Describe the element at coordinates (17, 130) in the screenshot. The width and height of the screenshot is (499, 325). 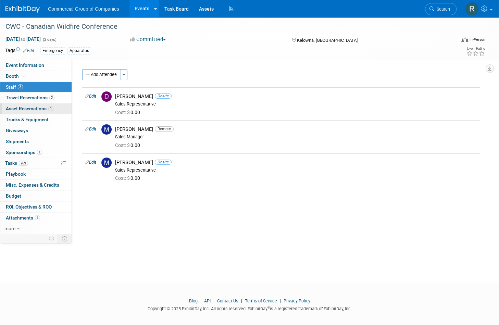
I see `span: Giveaways` at that location.